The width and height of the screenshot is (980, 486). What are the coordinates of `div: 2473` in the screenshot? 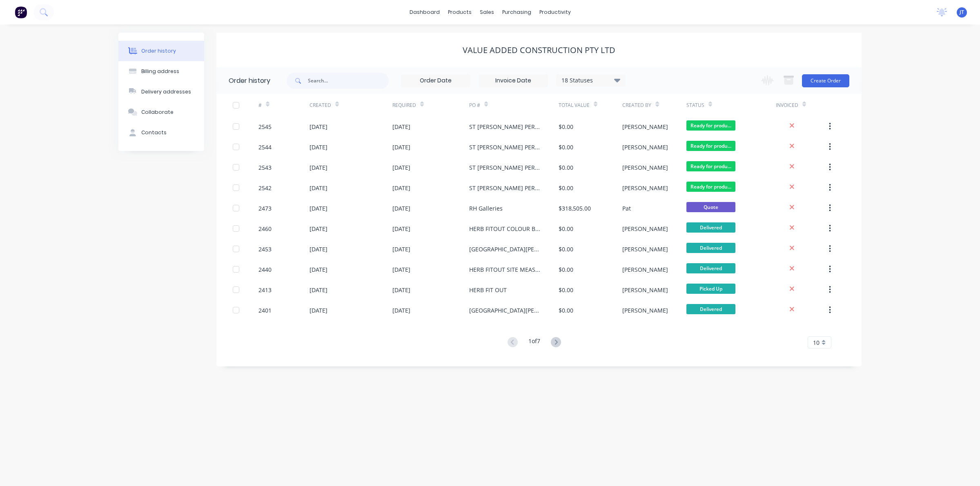 It's located at (265, 208).